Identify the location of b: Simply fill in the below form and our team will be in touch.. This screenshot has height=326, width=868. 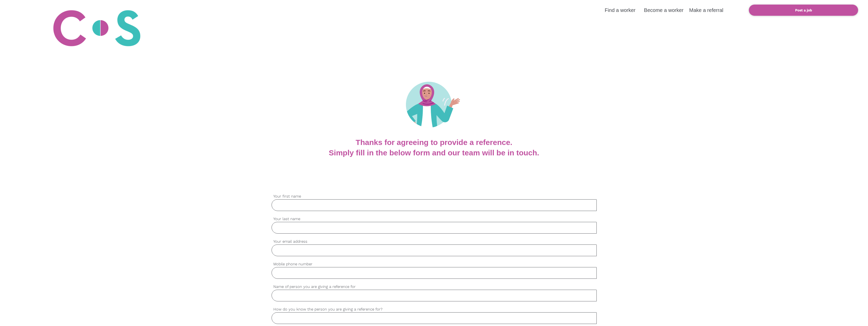
(434, 153).